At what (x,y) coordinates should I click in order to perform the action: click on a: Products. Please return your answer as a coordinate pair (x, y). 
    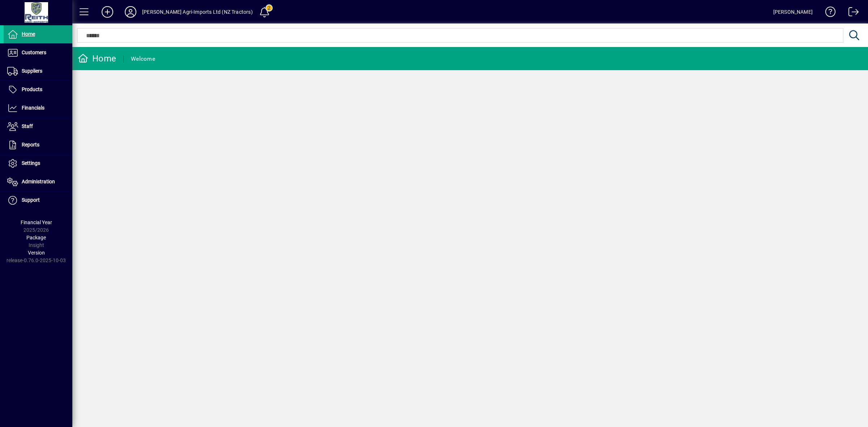
    Looking at the image, I should click on (38, 90).